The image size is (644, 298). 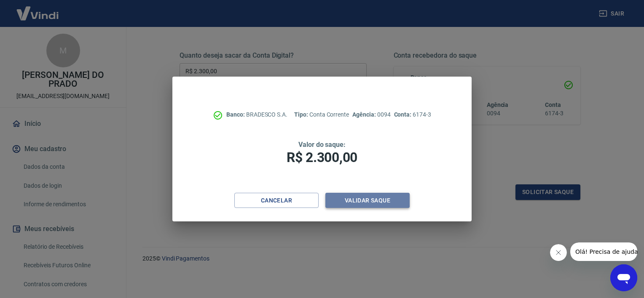 I want to click on span: Valor do saque:, so click(x=322, y=145).